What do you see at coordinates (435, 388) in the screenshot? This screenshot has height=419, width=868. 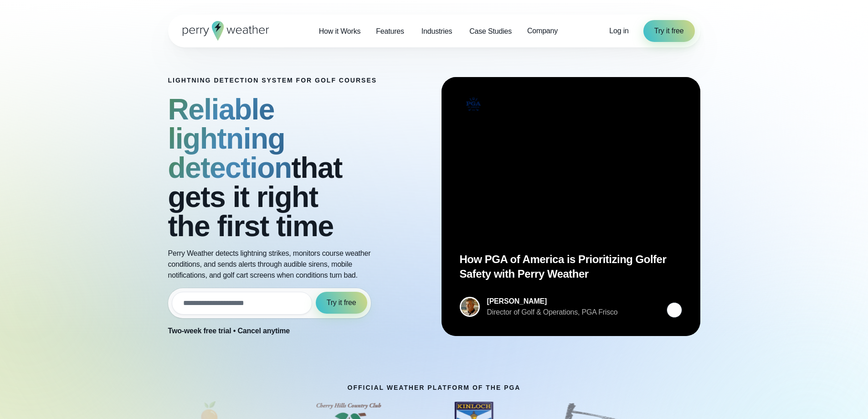 I see `h3: Official Weather Platform of the PGA` at bounding box center [435, 388].